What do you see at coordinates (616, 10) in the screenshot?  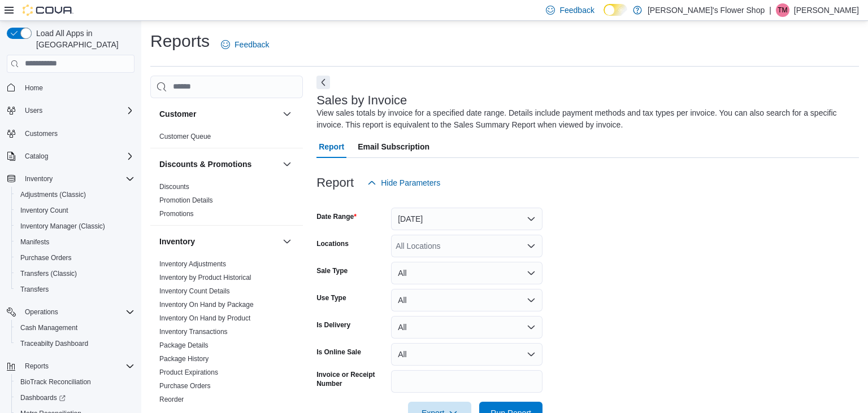 I see `input: Dark Mode` at bounding box center [616, 10].